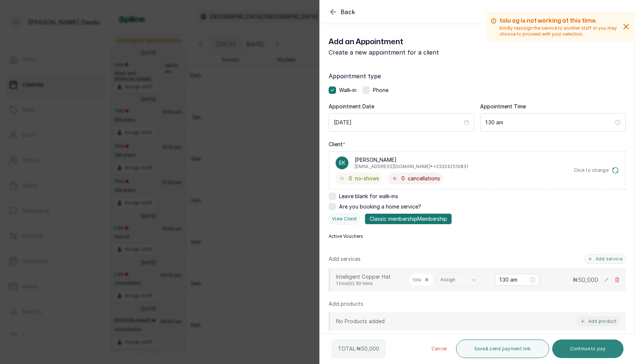 This screenshot has width=635, height=364. I want to click on button: Continue to pay, so click(588, 349).